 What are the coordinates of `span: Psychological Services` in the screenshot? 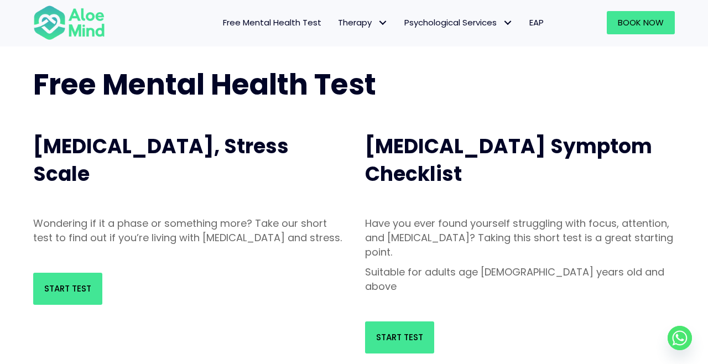 It's located at (459, 22).